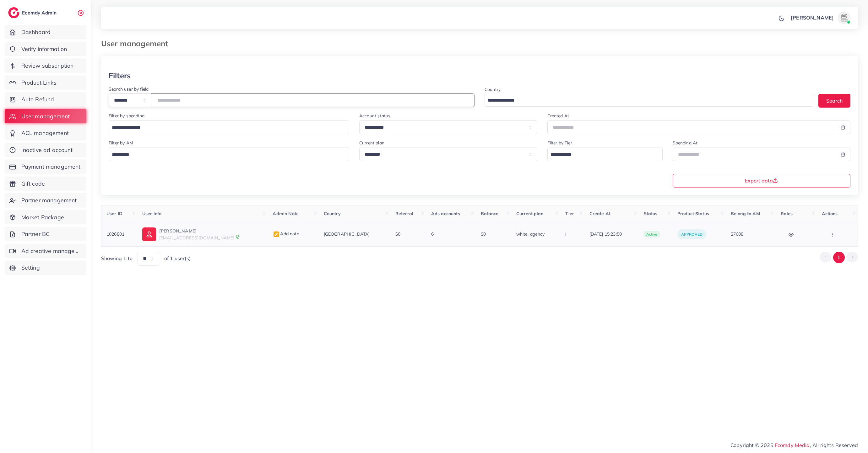 The height and width of the screenshot is (453, 868). What do you see at coordinates (33, 183) in the screenshot?
I see `span: Gift code` at bounding box center [33, 183].